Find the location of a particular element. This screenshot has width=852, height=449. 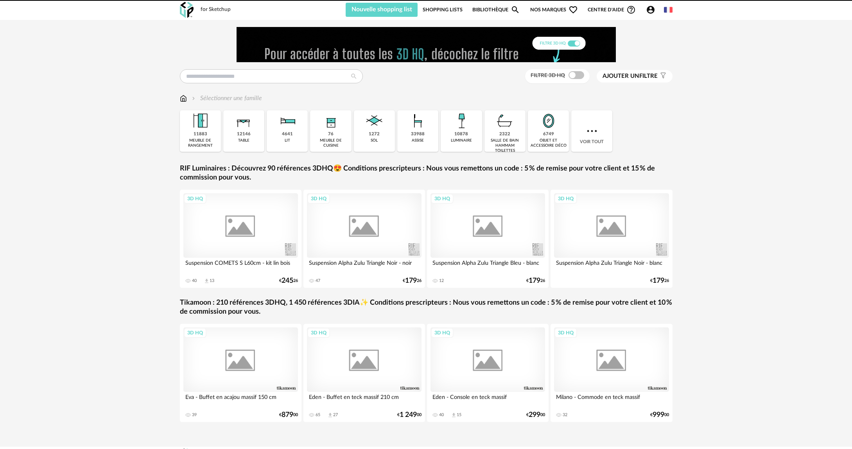

span: Heart Outline icon is located at coordinates (573, 10).